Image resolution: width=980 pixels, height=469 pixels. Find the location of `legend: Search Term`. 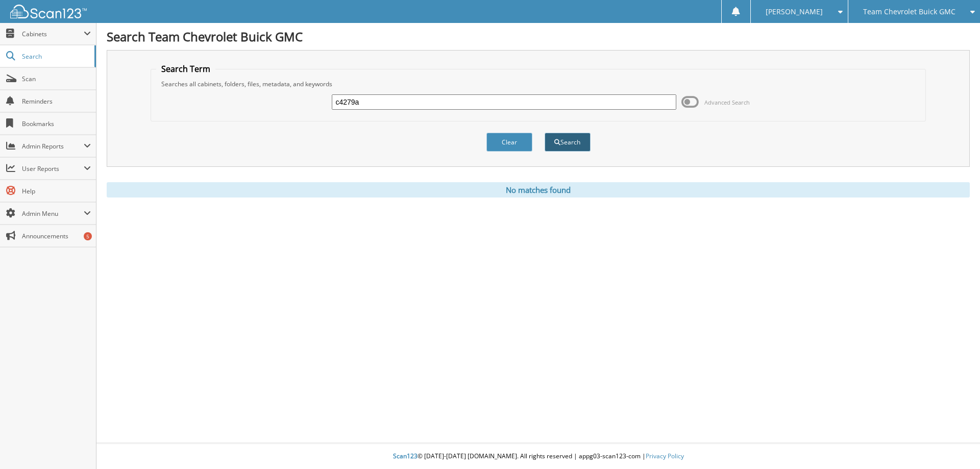

legend: Search Term is located at coordinates (186, 69).